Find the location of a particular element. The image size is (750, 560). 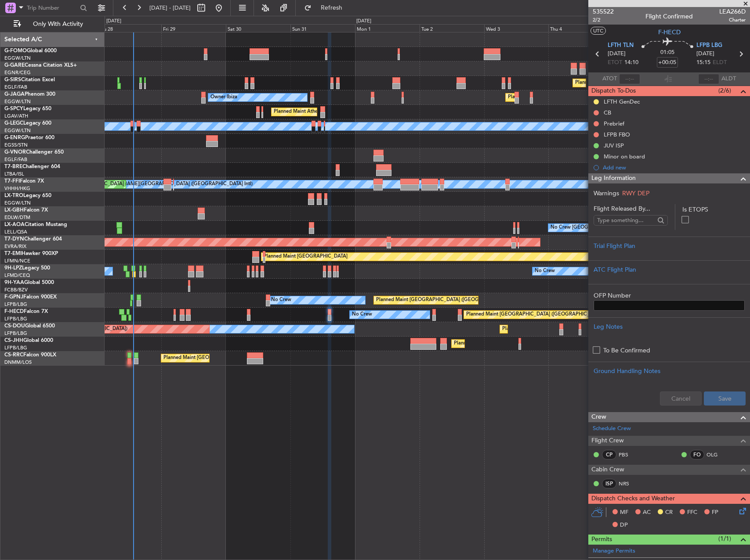

span: T7-EMI is located at coordinates (13, 254).